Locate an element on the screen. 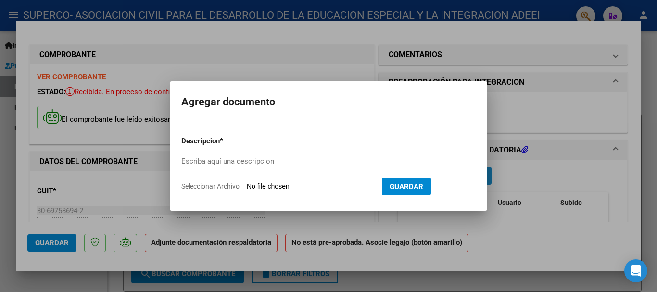 The width and height of the screenshot is (657, 292). div: Open Intercom Messenger is located at coordinates (636, 271).